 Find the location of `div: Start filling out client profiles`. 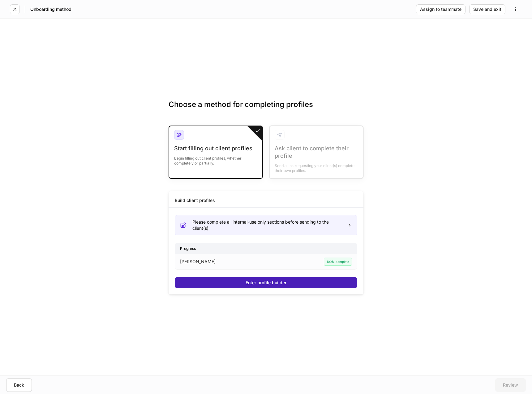

div: Start filling out client profiles is located at coordinates (216, 148).